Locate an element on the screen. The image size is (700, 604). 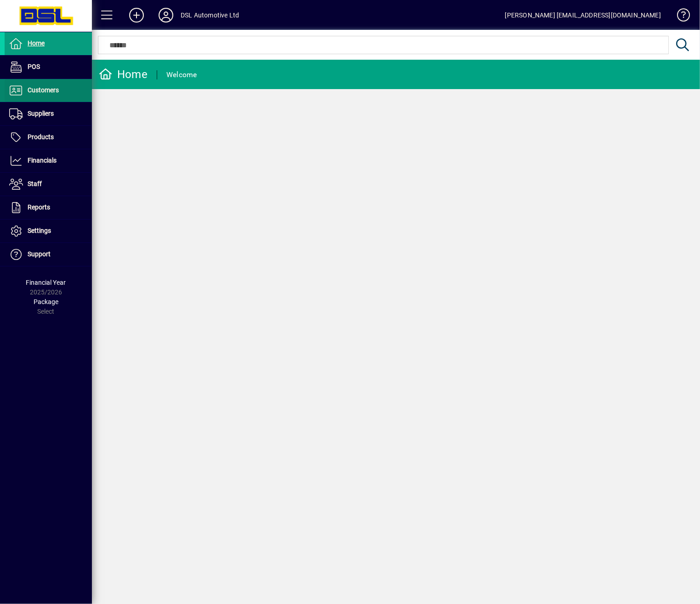
span: Products is located at coordinates (40, 137).